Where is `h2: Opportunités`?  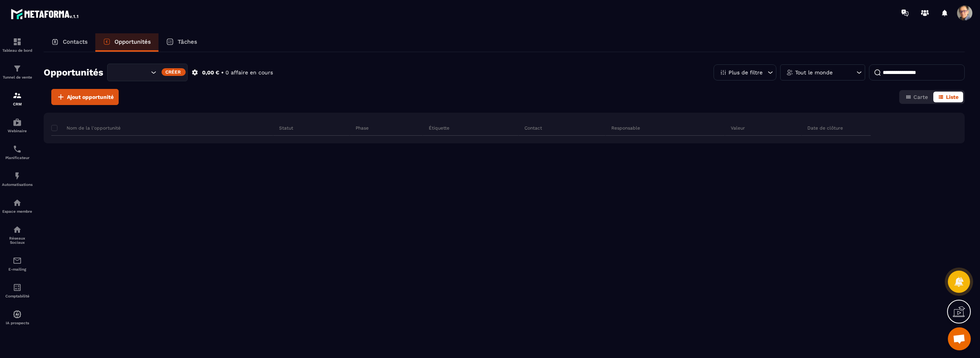
h2: Opportunités is located at coordinates (74, 72).